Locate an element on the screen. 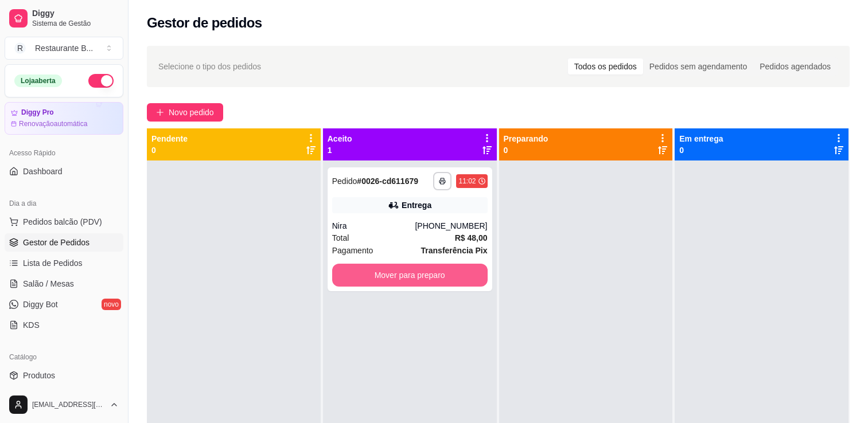 This screenshot has height=423, width=868. div: Pedidos sem agendamento is located at coordinates (698, 67).